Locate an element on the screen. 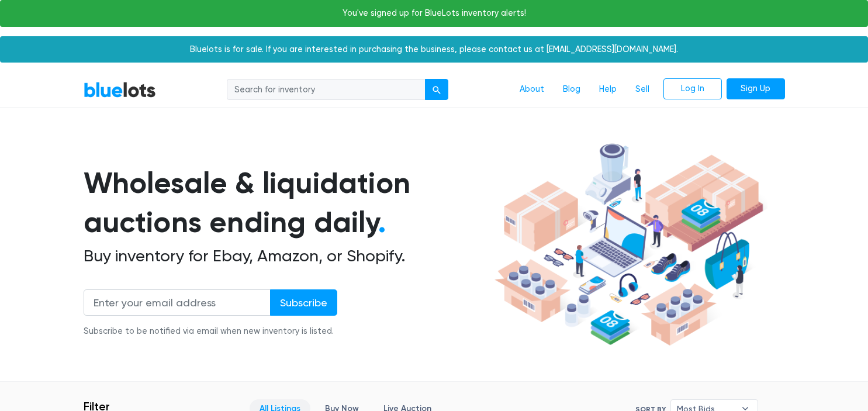  a: Log In is located at coordinates (693, 89).